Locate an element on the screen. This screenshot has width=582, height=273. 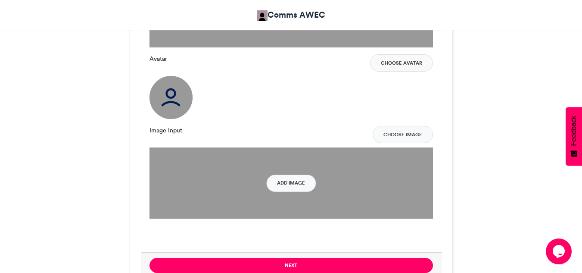
label: Avatar is located at coordinates (158, 59).